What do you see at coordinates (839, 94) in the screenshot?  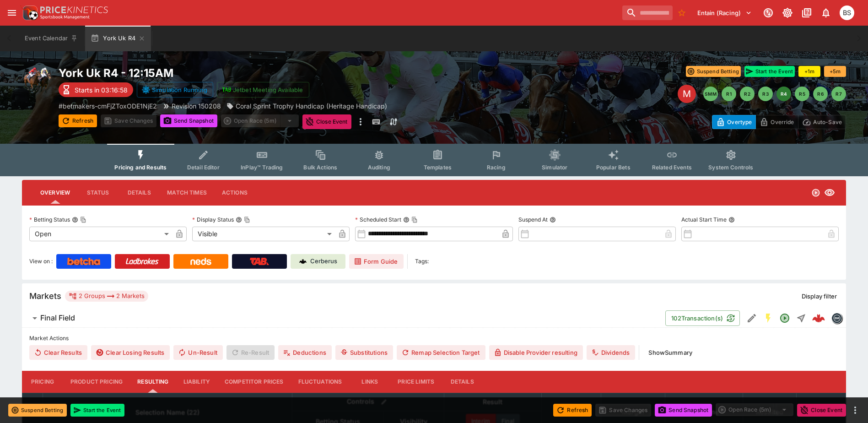 I see `button: R7` at bounding box center [839, 94].